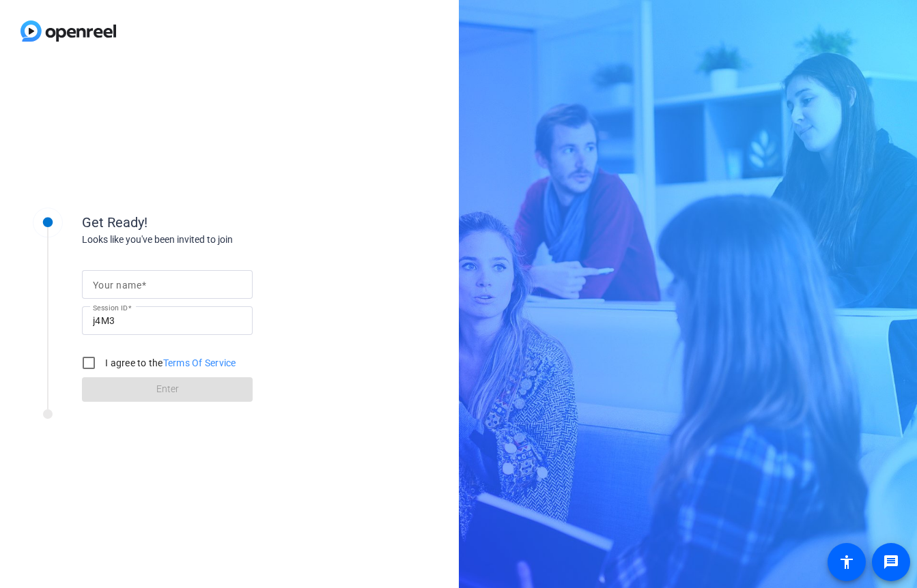  What do you see at coordinates (199, 363) in the screenshot?
I see `a: Terms Of Service` at bounding box center [199, 363].